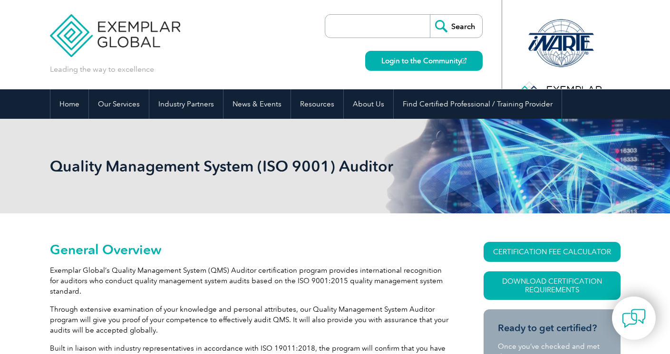  I want to click on a: Industry Partners, so click(186, 104).